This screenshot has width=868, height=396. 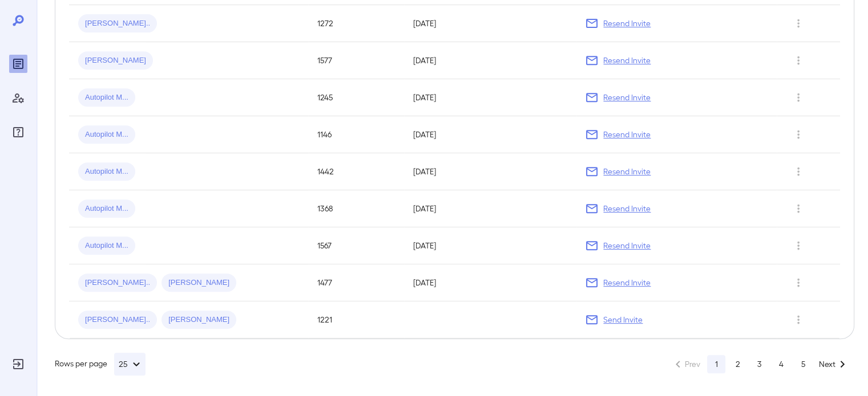 I want to click on div: FAQ, so click(x=18, y=132).